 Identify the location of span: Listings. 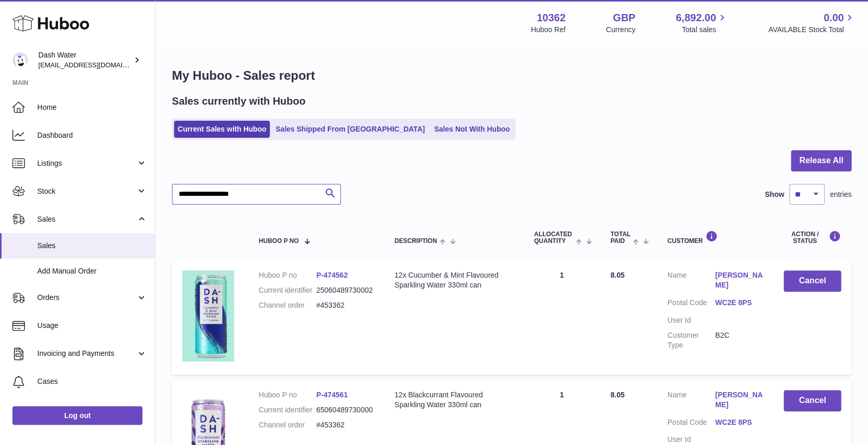
(87, 164).